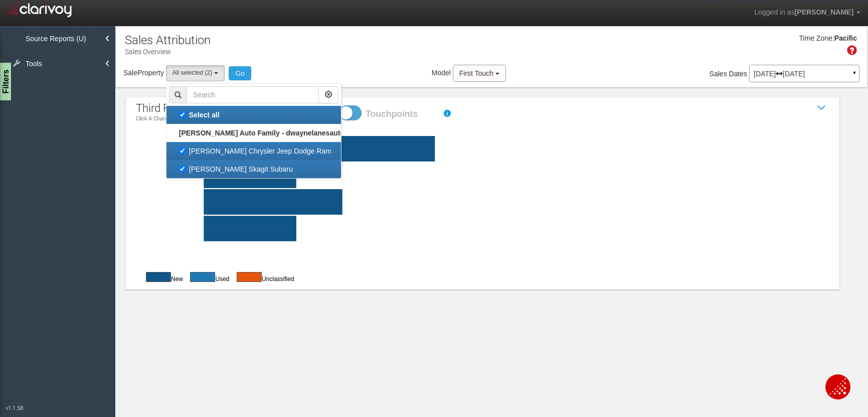  I want to click on span: Dates, so click(738, 74).